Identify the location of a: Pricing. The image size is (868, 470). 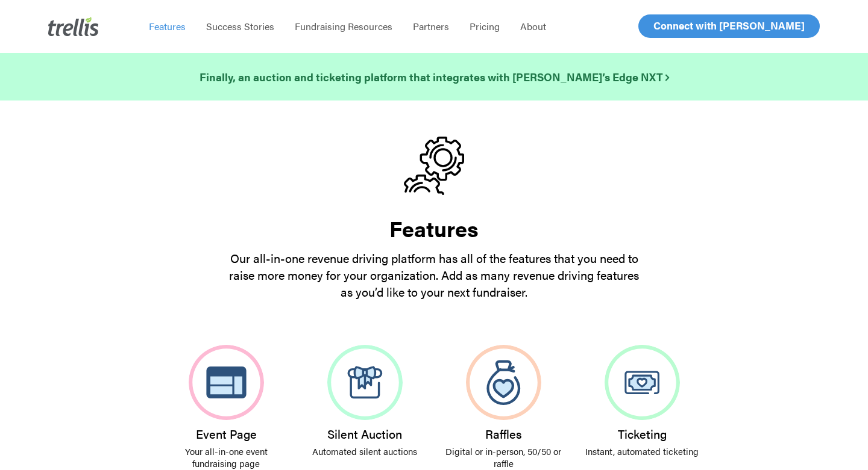
(484, 26).